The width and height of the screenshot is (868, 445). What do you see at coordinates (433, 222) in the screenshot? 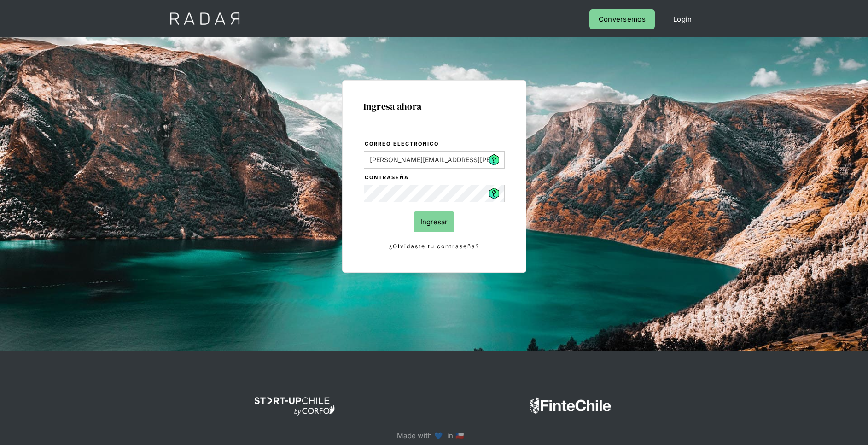
I see `input: Ingresar` at bounding box center [433, 222].